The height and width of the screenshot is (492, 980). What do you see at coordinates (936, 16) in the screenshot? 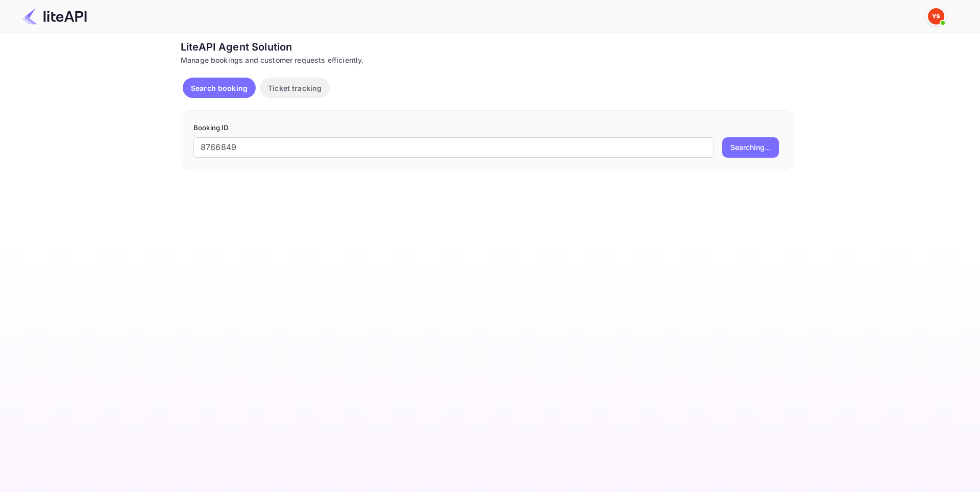
I see `img: Yandex Support` at bounding box center [936, 16].